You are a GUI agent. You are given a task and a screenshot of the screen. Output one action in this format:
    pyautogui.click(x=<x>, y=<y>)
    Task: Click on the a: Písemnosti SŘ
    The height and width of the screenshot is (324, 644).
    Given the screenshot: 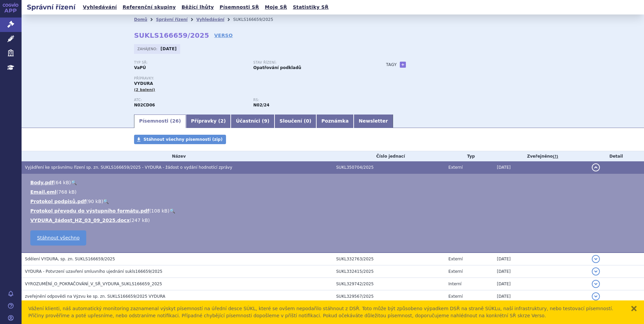 What is the action you would take?
    pyautogui.click(x=239, y=7)
    